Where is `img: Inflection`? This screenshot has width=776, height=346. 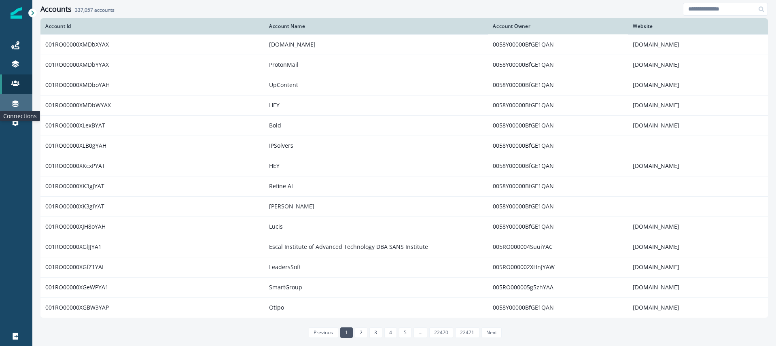
img: Inflection is located at coordinates (16, 13).